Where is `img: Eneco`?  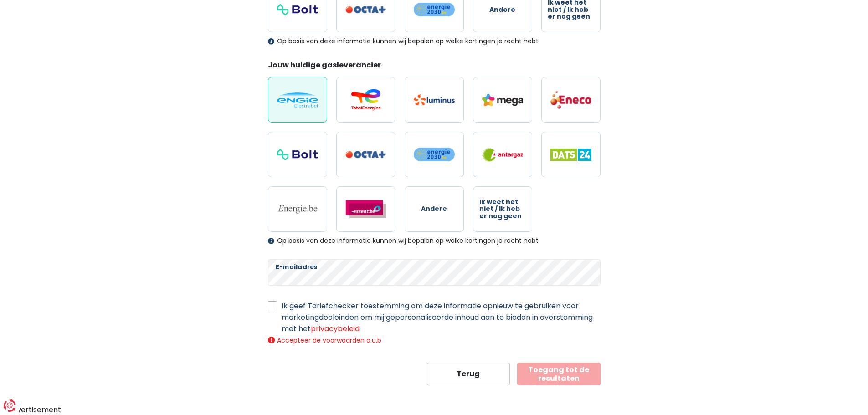
img: Eneco is located at coordinates (571, 100).